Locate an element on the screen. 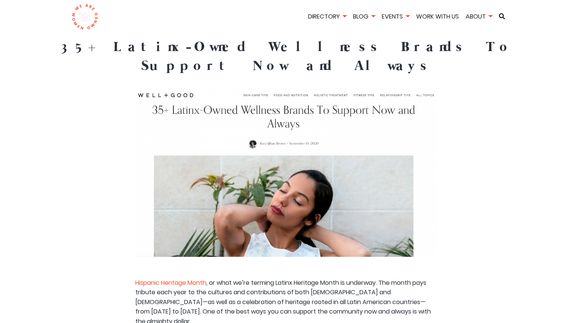 This screenshot has width=573, height=323. a: Directory is located at coordinates (327, 16).